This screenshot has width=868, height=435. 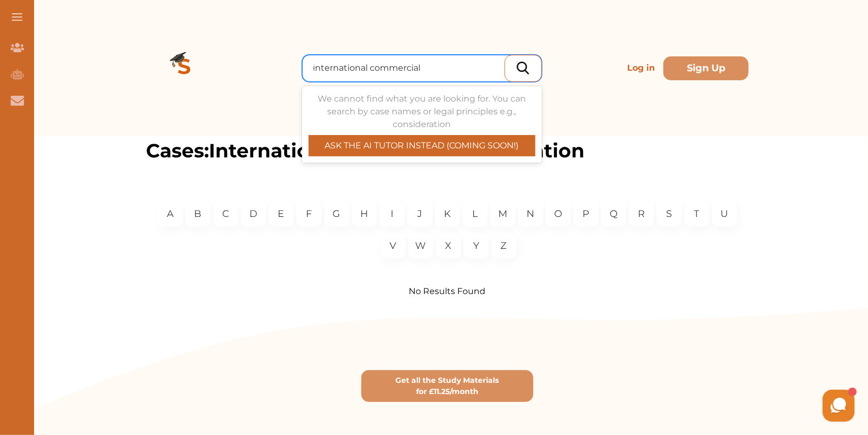 I want to click on p: J, so click(x=419, y=214).